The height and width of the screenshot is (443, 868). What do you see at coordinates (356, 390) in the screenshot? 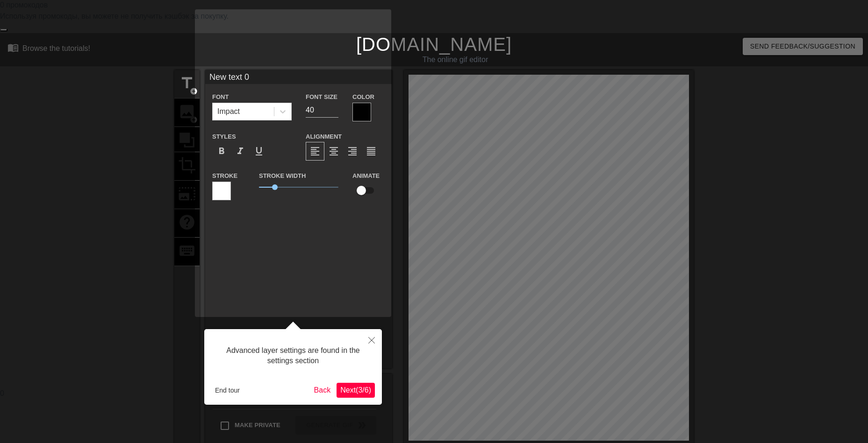
I see `button: Next` at bounding box center [356, 390].